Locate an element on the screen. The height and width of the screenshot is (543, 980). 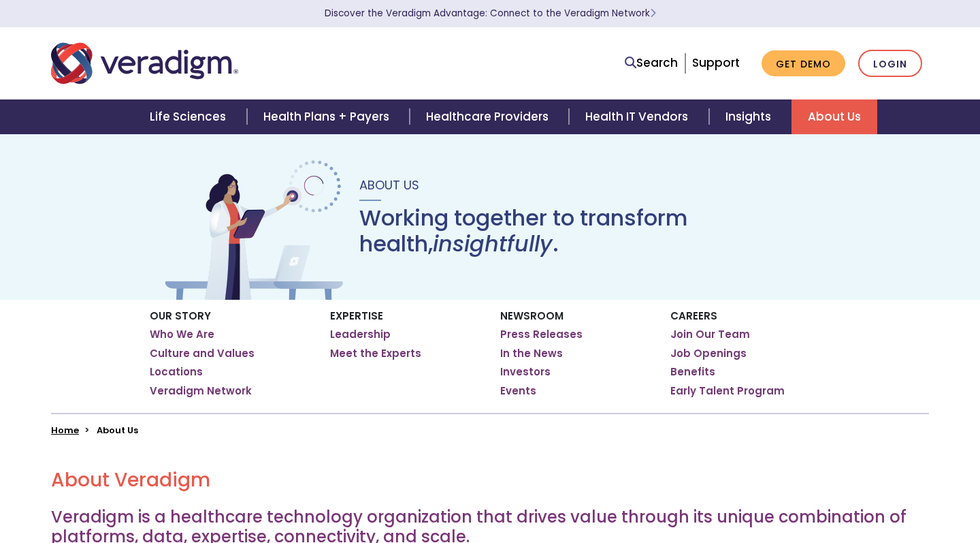
a: Support is located at coordinates (715, 63).